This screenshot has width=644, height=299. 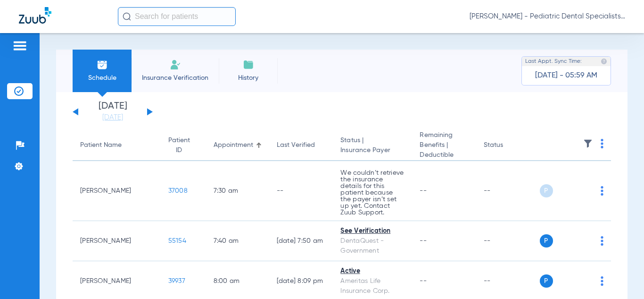 I want to click on img: Schedule, so click(x=102, y=65).